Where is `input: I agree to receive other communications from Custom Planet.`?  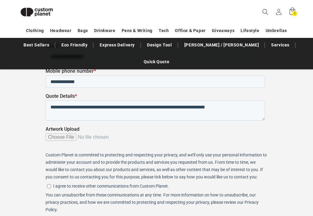
input: I agree to receive other communications from Custom Planet. is located at coordinates (3, 168).